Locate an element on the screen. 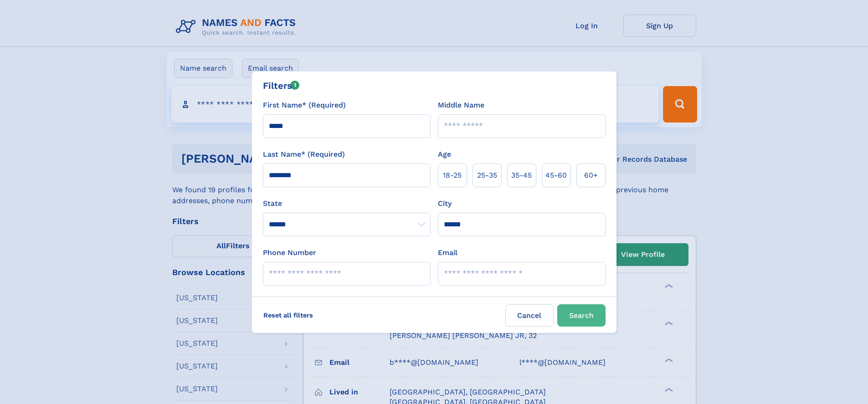 The width and height of the screenshot is (868, 404). span: 35‑45 is located at coordinates (522, 175).